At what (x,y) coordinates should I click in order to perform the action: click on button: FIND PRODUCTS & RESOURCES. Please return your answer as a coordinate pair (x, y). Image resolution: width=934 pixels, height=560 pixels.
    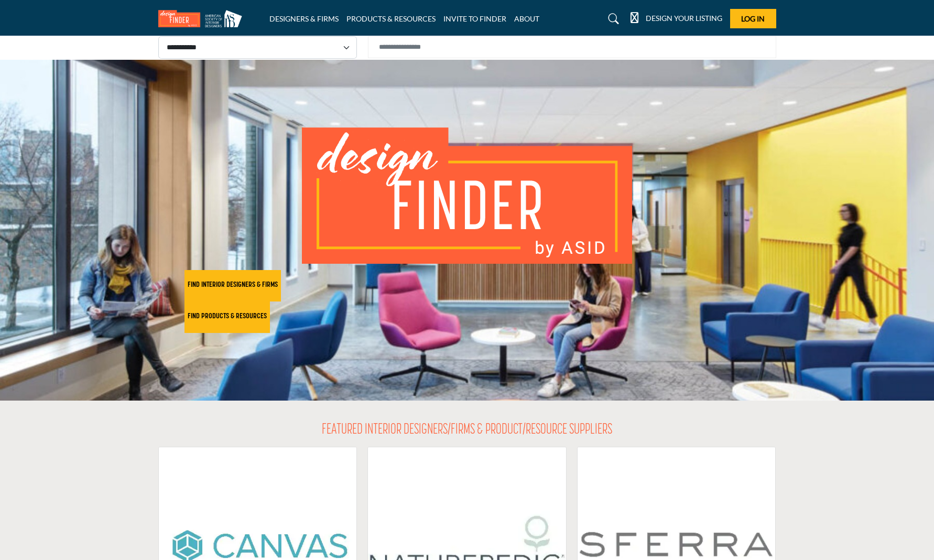
    Looking at the image, I should click on (227, 317).